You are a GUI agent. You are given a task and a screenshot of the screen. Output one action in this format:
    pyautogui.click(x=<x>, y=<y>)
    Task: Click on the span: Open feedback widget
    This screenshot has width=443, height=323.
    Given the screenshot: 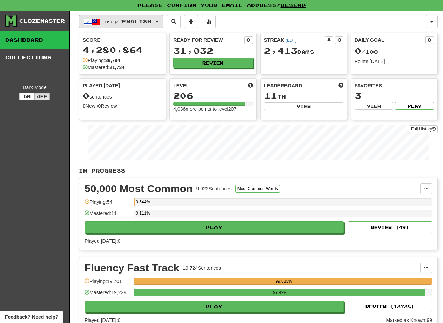 What is the action you would take?
    pyautogui.click(x=32, y=317)
    